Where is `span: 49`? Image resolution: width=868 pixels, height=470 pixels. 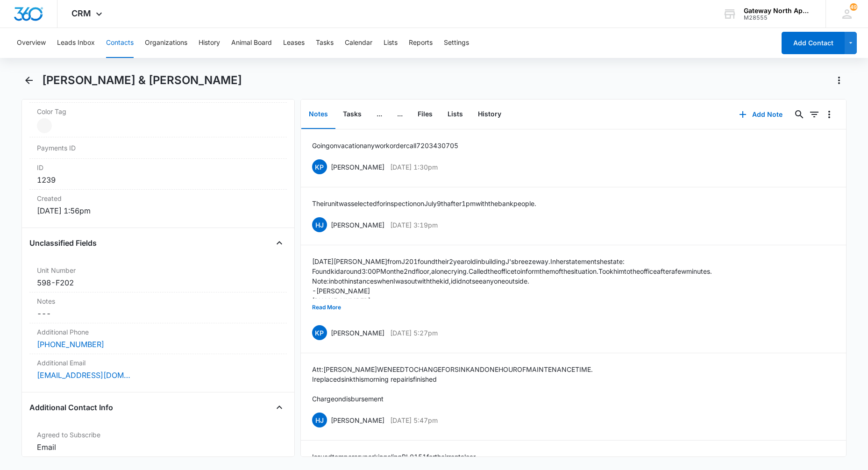
span: 49 is located at coordinates (854, 7).